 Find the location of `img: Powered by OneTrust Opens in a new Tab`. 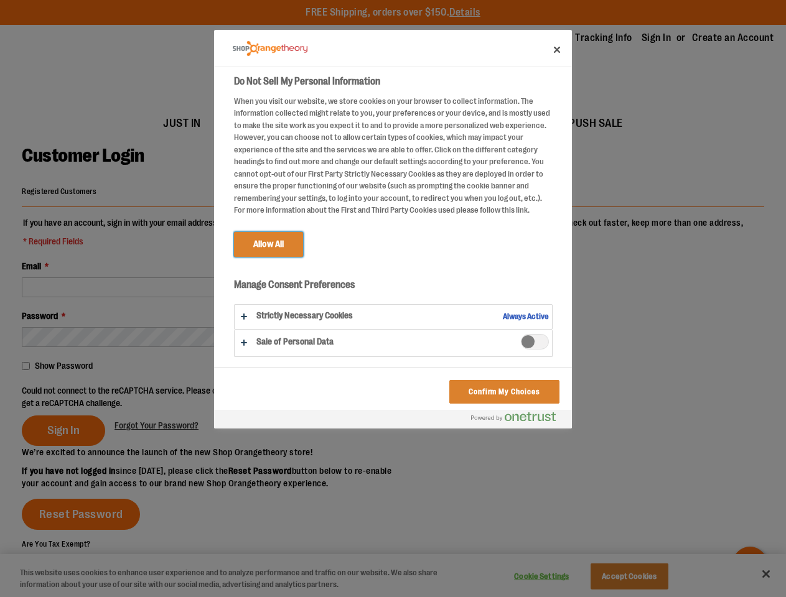

img: Powered by OneTrust Opens in a new Tab is located at coordinates (513, 417).